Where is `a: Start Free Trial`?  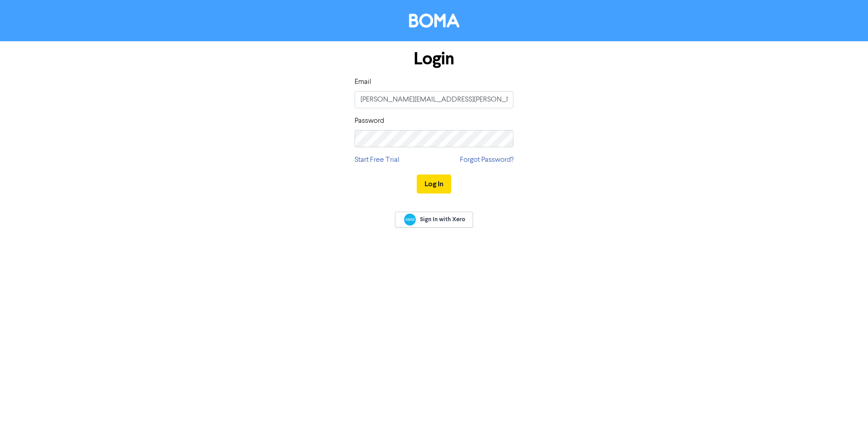 a: Start Free Trial is located at coordinates (377, 160).